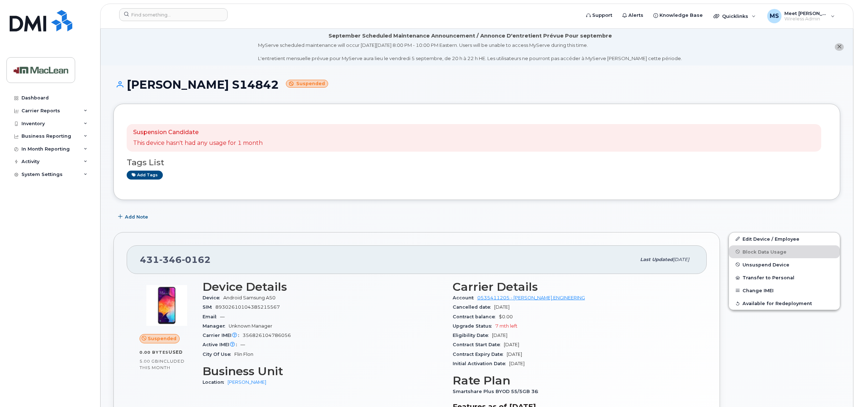 The width and height of the screenshot is (857, 407). Describe the element at coordinates (785, 265) in the screenshot. I see `button: Unsuspend Device` at that location.